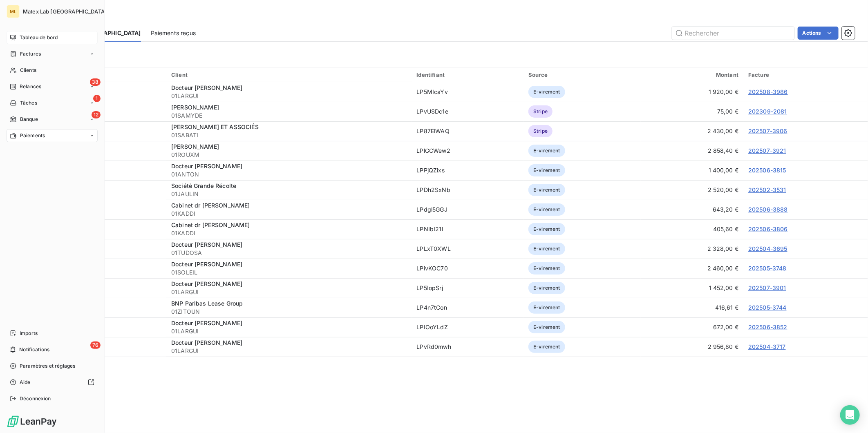 The width and height of the screenshot is (868, 433). What do you see at coordinates (733, 33) in the screenshot?
I see `input: Rechercher` at bounding box center [733, 33].